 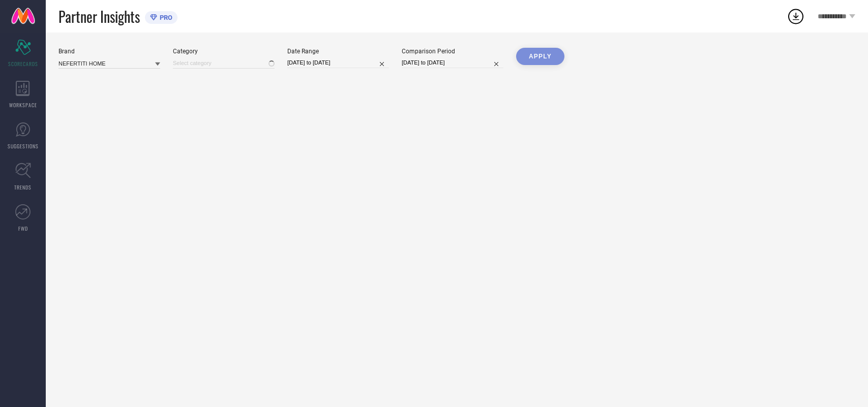 What do you see at coordinates (110, 51) in the screenshot?
I see `div: Brand` at bounding box center [110, 51].